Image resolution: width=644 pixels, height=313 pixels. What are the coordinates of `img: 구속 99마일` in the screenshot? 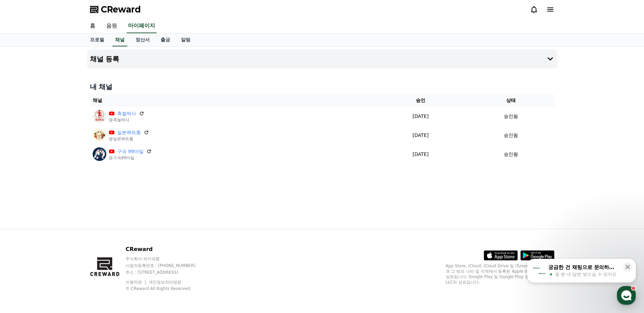 It's located at (99, 154).